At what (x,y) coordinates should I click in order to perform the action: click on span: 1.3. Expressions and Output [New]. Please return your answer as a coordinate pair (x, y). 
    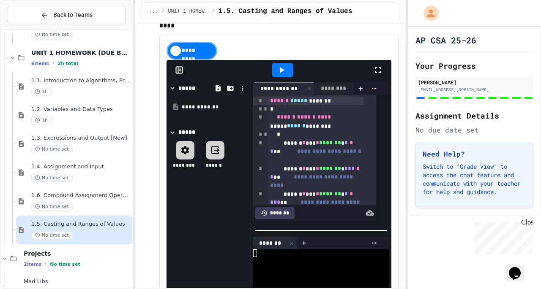
    Looking at the image, I should click on (81, 138).